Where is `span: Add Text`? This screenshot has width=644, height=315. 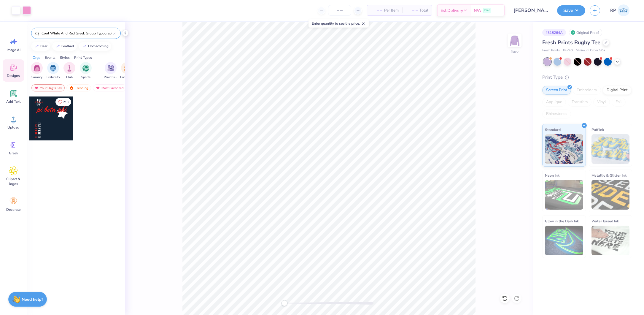 span: Add Text is located at coordinates (14, 101).